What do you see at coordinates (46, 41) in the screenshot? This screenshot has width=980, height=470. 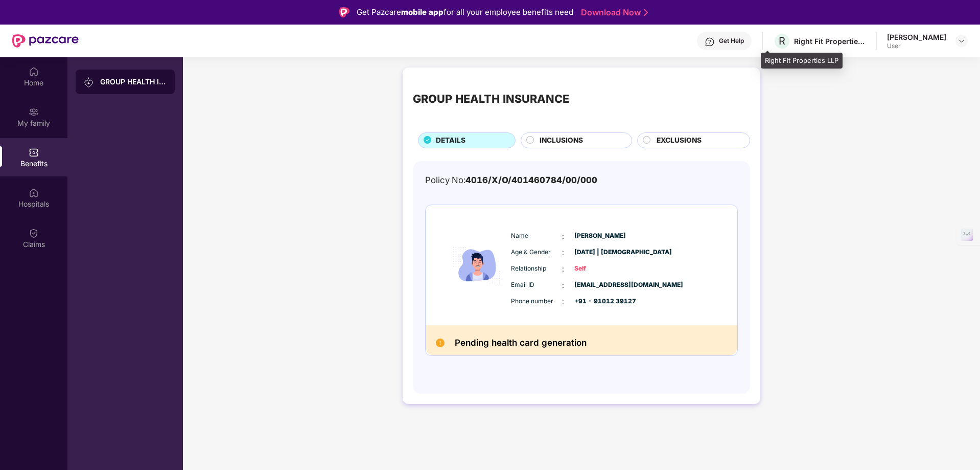 I see `img: New Pazcare Logo` at bounding box center [46, 41].